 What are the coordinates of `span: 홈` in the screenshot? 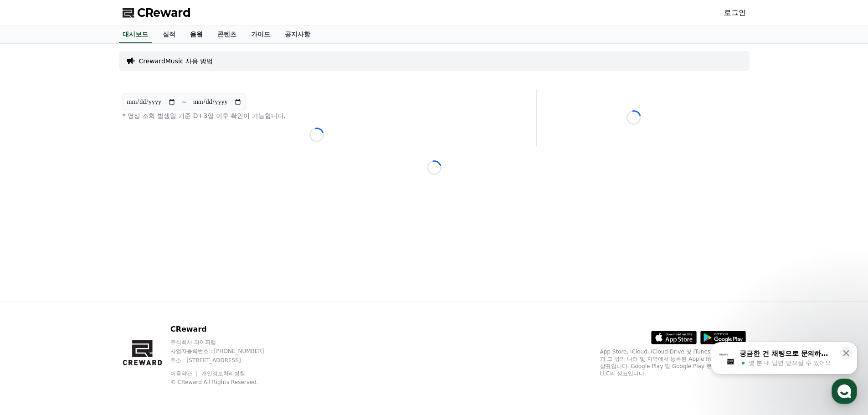 It's located at (32, 306).